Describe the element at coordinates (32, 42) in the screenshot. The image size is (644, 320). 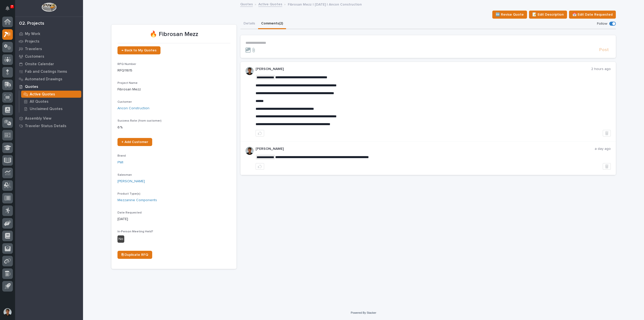
I see `p: Projects` at that location.